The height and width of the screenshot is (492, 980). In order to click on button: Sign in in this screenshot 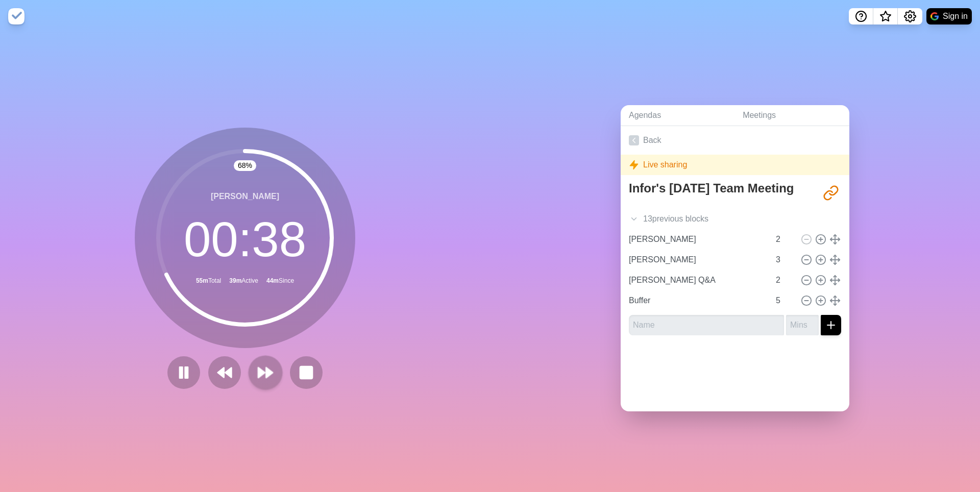, I will do `click(949, 17)`.